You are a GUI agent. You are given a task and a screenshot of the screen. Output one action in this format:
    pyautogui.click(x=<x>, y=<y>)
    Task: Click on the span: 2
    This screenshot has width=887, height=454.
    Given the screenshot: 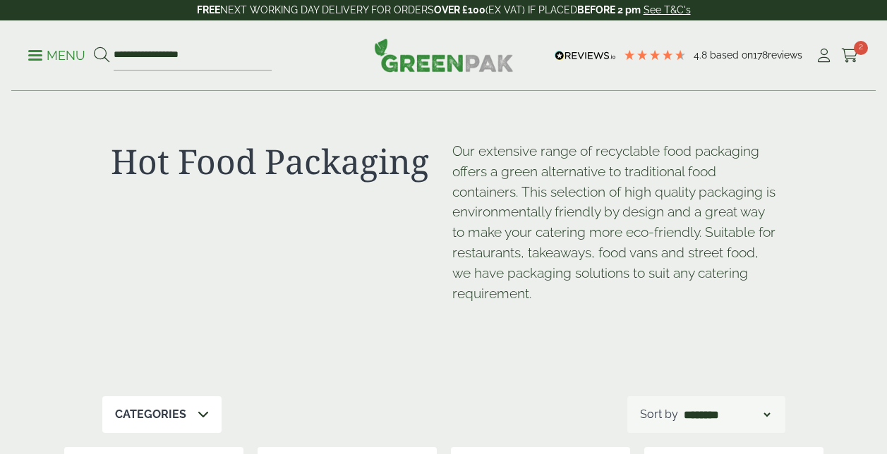 What is the action you would take?
    pyautogui.click(x=860, y=48)
    